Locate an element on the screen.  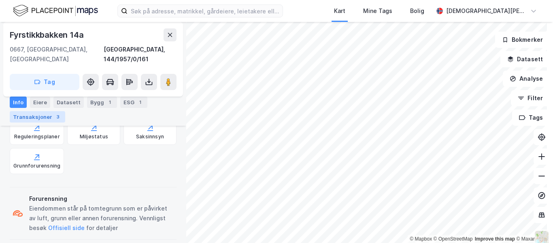
button: Analyse is located at coordinates (526, 79).